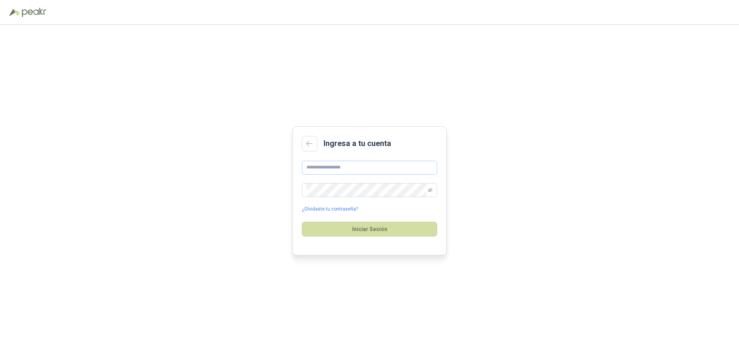 Image resolution: width=739 pixels, height=357 pixels. I want to click on h2: Ingresa a tu cuenta, so click(357, 143).